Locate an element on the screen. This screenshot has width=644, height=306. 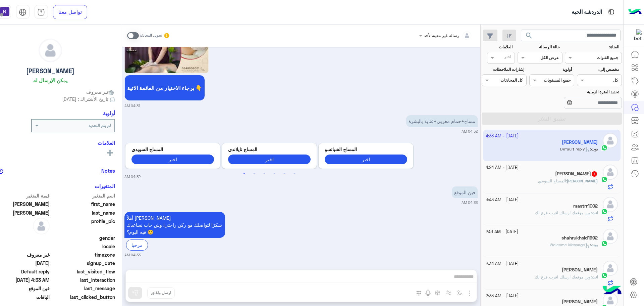
span: المساج السويدي is located at coordinates (552, 180).